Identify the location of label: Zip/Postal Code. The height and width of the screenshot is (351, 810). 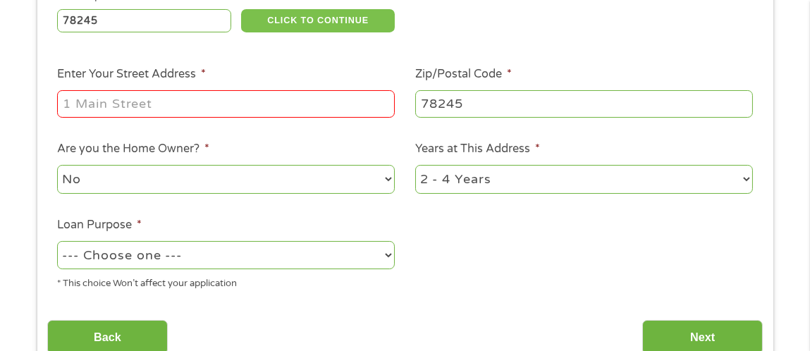
(463, 74).